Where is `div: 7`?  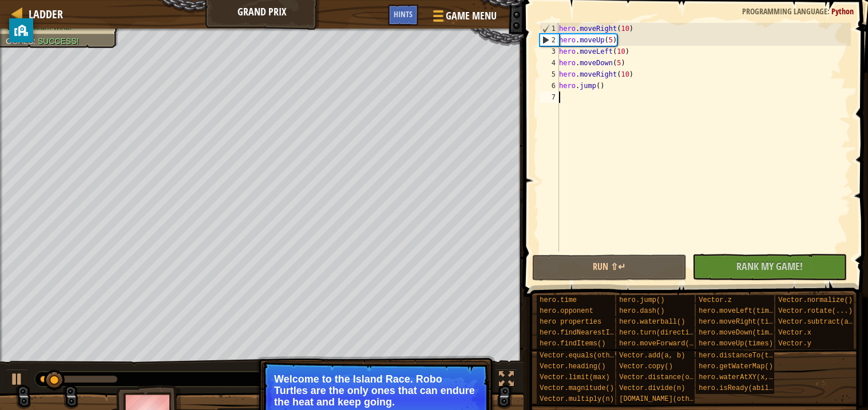
div: 7 is located at coordinates (550, 97).